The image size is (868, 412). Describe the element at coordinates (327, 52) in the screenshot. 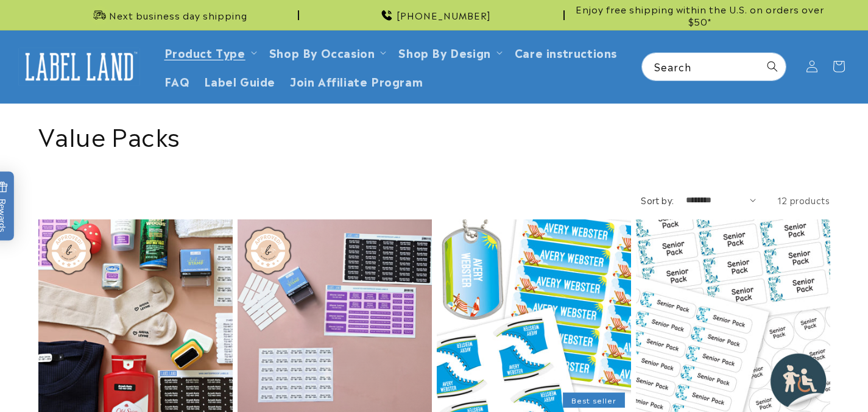

I see `summary: Shop By Occasion` at that location.